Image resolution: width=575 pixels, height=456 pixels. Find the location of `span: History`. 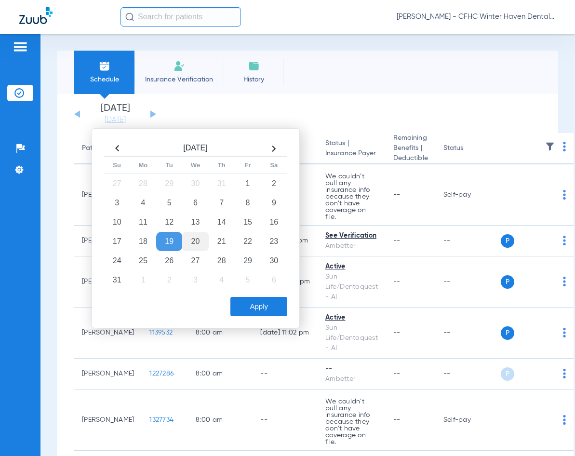

span: History is located at coordinates (254, 80).